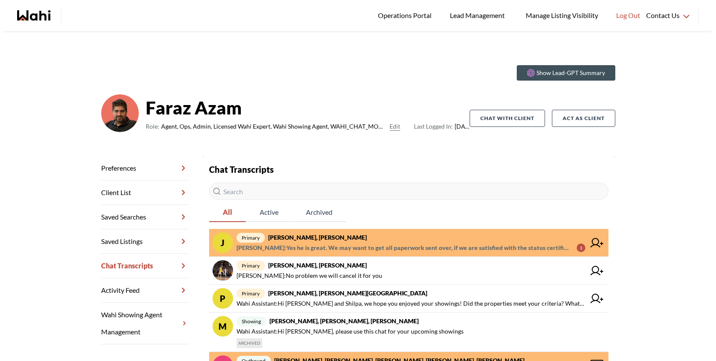 This screenshot has height=361, width=716. I want to click on div: J, so click(223, 243).